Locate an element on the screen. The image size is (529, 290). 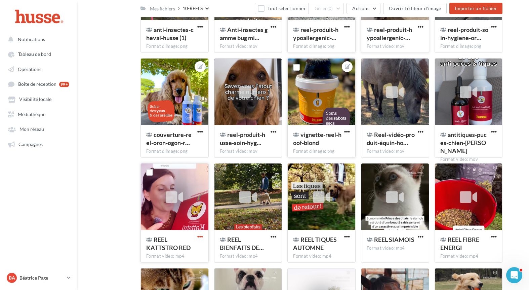
div: 10-REELS is located at coordinates (193, 8).